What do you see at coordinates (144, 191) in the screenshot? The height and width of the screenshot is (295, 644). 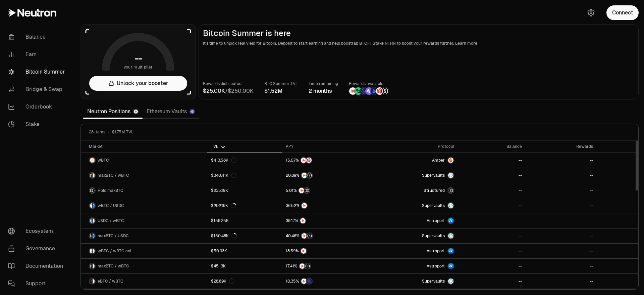 I see `a: maxBTC LogoHold maxBTC` at bounding box center [144, 191].